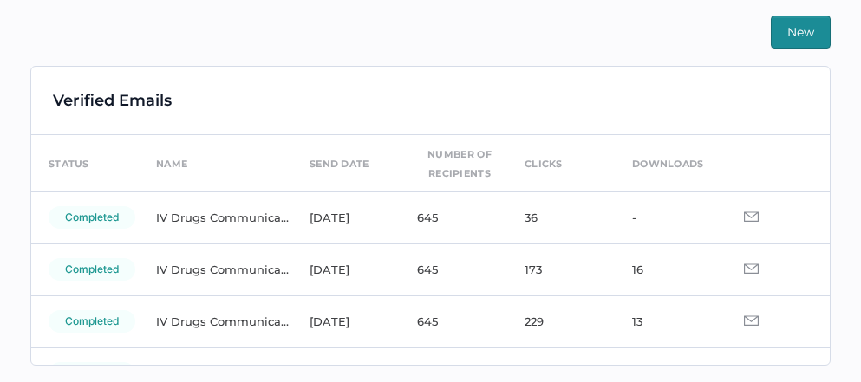  Describe the element at coordinates (561, 218) in the screenshot. I see `td: 36` at that location.